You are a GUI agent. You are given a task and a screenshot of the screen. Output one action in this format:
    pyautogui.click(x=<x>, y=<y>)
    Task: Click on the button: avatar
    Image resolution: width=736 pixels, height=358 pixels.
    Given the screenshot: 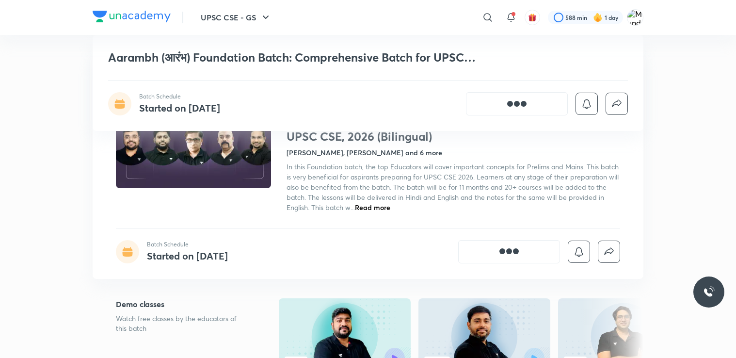 What is the action you would take?
    pyautogui.click(x=532, y=17)
    